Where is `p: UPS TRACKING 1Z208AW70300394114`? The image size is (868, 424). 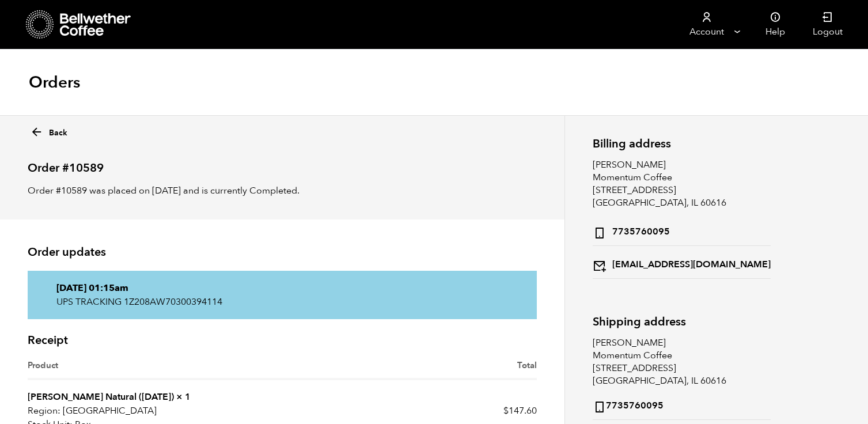
p: UPS TRACKING 1Z208AW70300394114 is located at coordinates (282, 302).